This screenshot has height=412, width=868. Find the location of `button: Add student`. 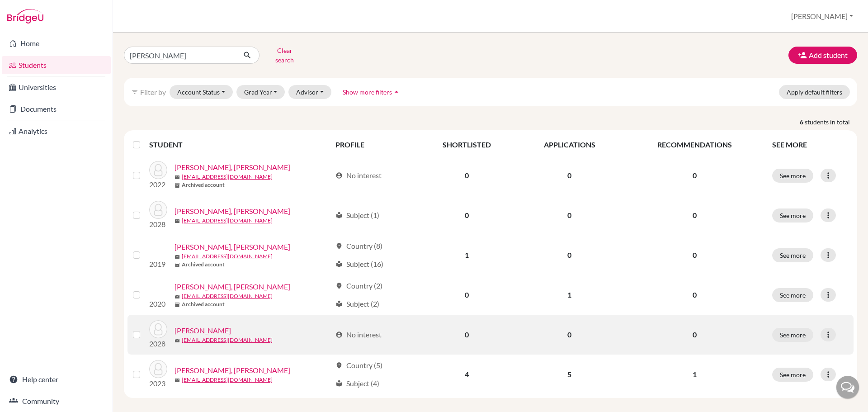

button: Add student is located at coordinates (823, 55).